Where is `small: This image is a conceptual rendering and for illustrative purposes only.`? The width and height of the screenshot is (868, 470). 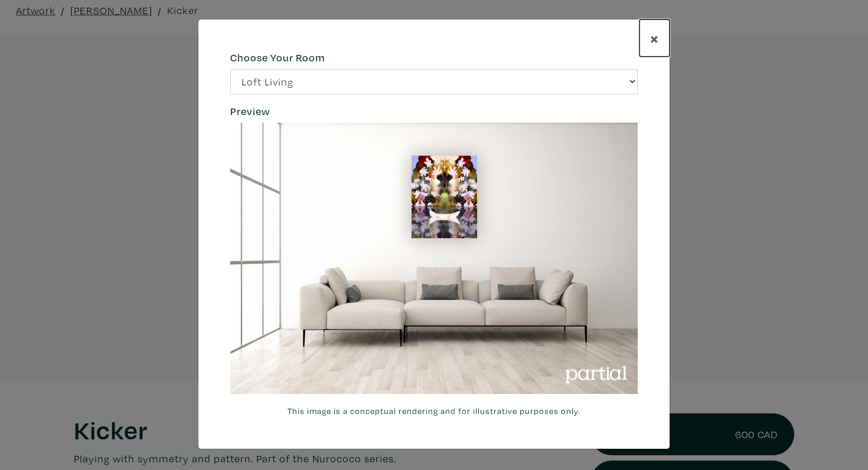
small: This image is a conceptual rendering and for illustrative purposes only. is located at coordinates (434, 411).